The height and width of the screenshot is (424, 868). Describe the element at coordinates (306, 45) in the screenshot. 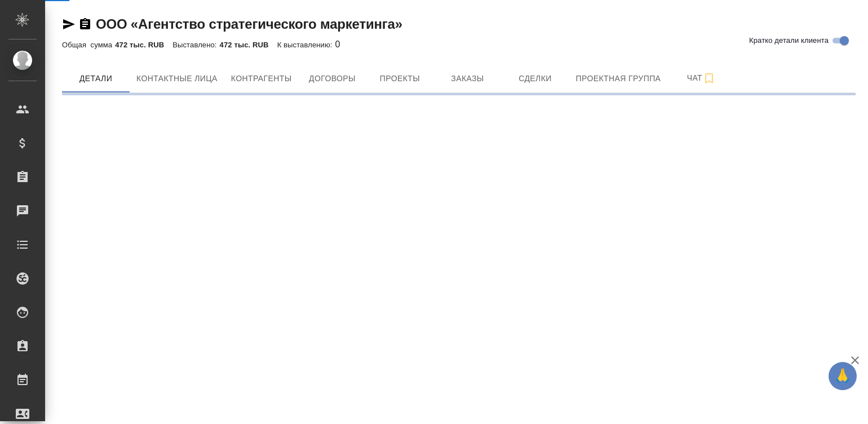

I see `p: К выставлению:` at that location.